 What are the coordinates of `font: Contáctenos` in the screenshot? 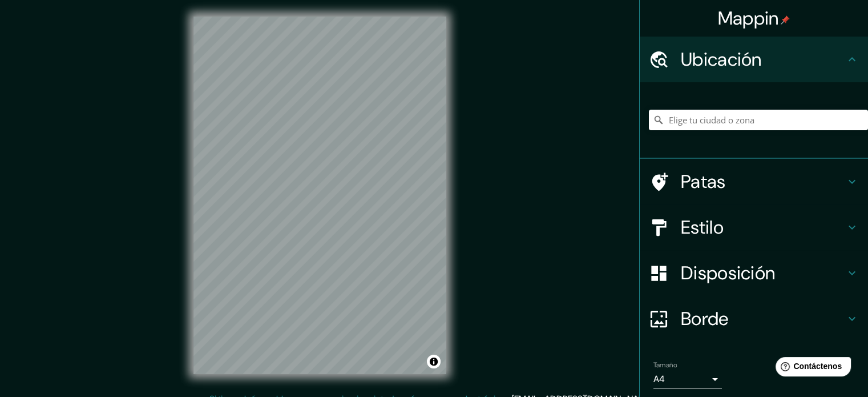 It's located at (51, 14).